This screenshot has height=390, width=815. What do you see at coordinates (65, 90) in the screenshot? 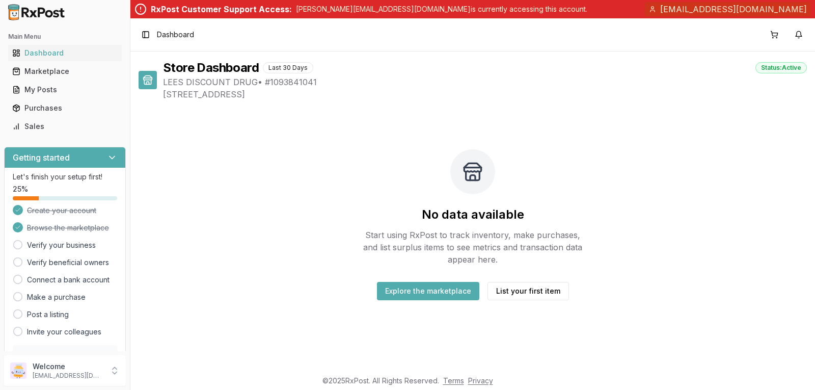
I see `a: My Posts` at bounding box center [65, 90].